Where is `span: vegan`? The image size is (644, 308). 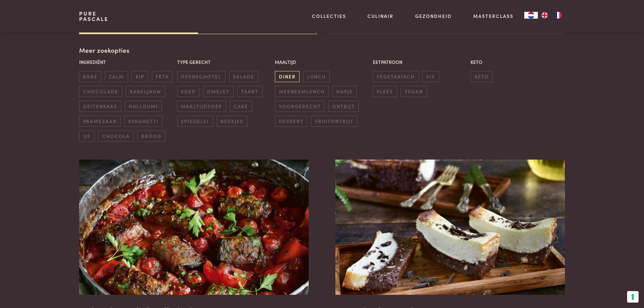
span: vegan is located at coordinates (413, 91).